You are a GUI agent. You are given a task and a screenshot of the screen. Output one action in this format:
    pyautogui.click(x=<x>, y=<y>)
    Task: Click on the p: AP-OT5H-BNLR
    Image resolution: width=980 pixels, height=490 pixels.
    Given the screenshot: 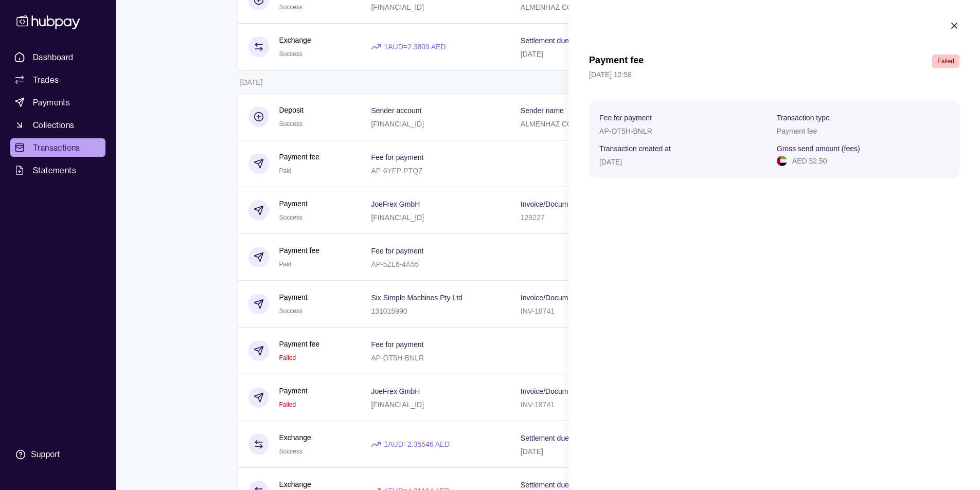 What is the action you would take?
    pyautogui.click(x=626, y=131)
    